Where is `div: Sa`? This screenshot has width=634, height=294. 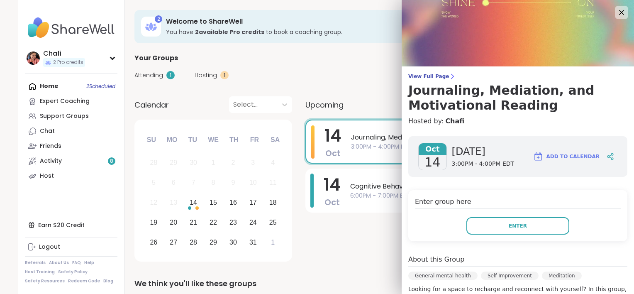 div: Sa is located at coordinates (275, 140).